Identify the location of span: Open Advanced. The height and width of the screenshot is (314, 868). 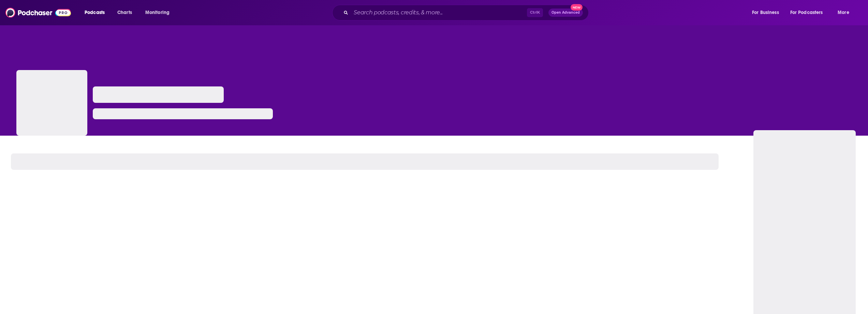
(565, 13).